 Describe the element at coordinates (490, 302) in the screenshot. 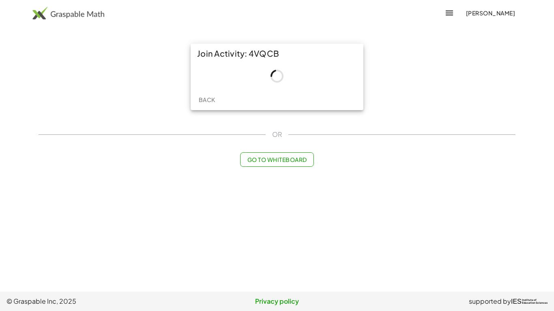

I see `span: supported by` at that location.